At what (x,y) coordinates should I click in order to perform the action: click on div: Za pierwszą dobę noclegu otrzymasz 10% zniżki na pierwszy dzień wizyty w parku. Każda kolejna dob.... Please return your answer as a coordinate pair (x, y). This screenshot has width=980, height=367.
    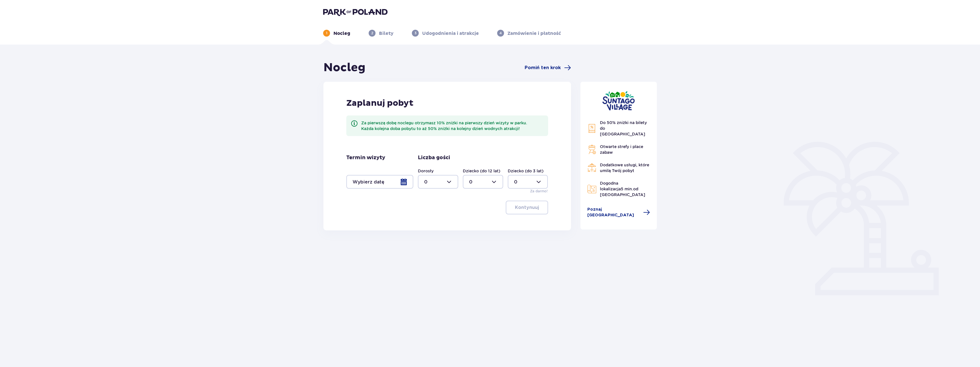
    Looking at the image, I should click on (452, 126).